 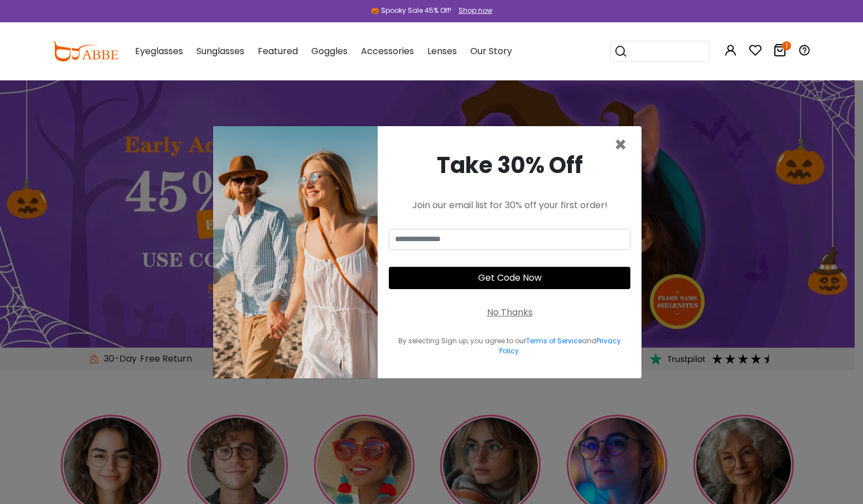 I want to click on div: Join our email list for 30% off your first order!, so click(x=509, y=205).